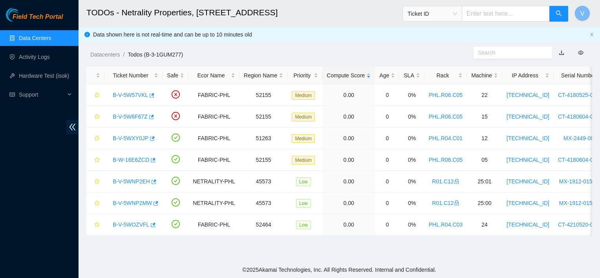 The width and height of the screenshot is (600, 278). I want to click on td: 15, so click(484, 117).